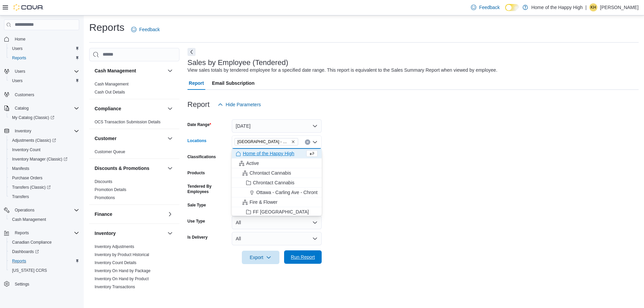 This screenshot has width=644, height=308. Describe the element at coordinates (107, 27) in the screenshot. I see `h1: Reports` at that location.